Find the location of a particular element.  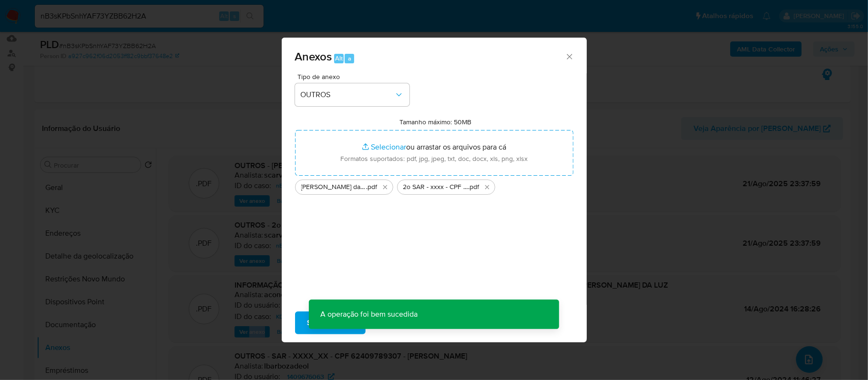

span: Tipo de anexo is located at coordinates (355, 77).